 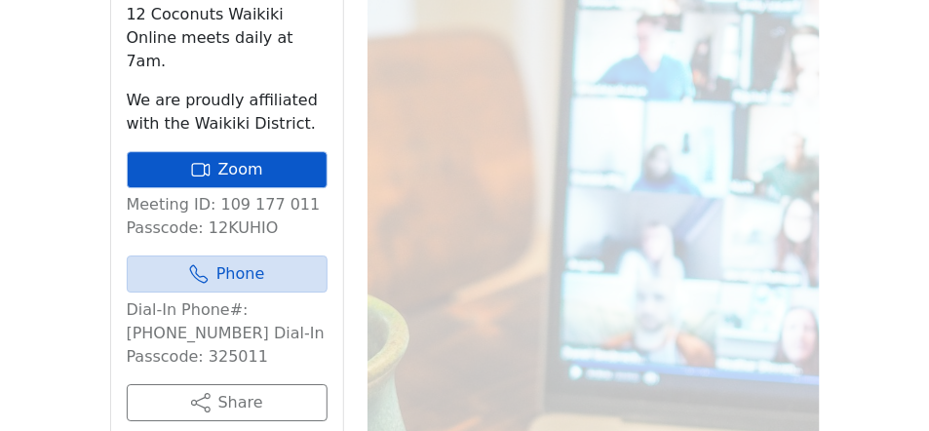 I want to click on p: We are proudly affiliated with the Waikiki District., so click(x=227, y=112).